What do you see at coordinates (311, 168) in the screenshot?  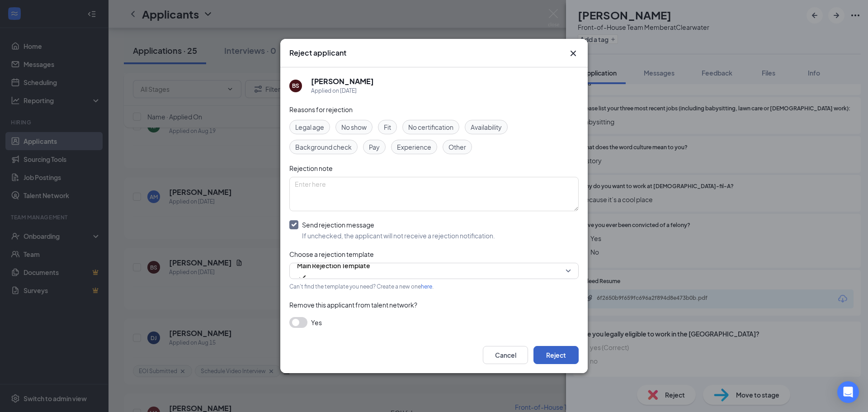 I see `span: Rejection note` at bounding box center [311, 168].